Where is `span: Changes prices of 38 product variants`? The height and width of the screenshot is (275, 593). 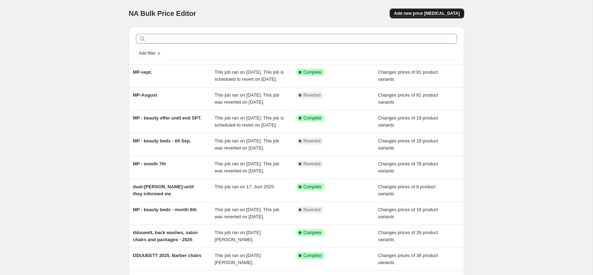
span: Changes prices of 38 product variants is located at coordinates (408, 259).